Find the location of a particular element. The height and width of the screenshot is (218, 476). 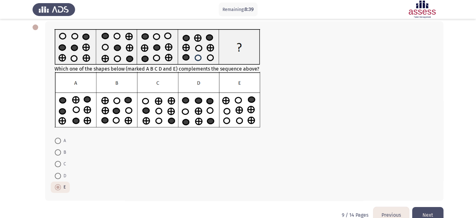

span: 8:39 is located at coordinates (249, 9).